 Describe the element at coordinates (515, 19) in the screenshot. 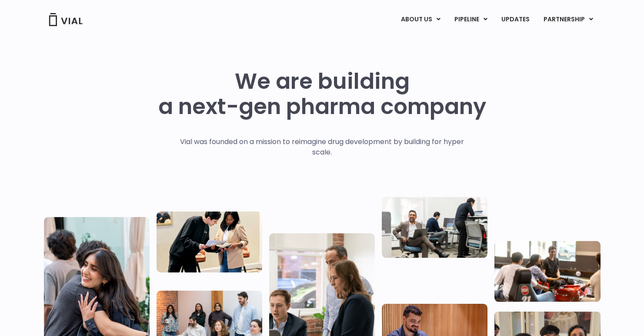

I see `a: UPDATES` at that location.